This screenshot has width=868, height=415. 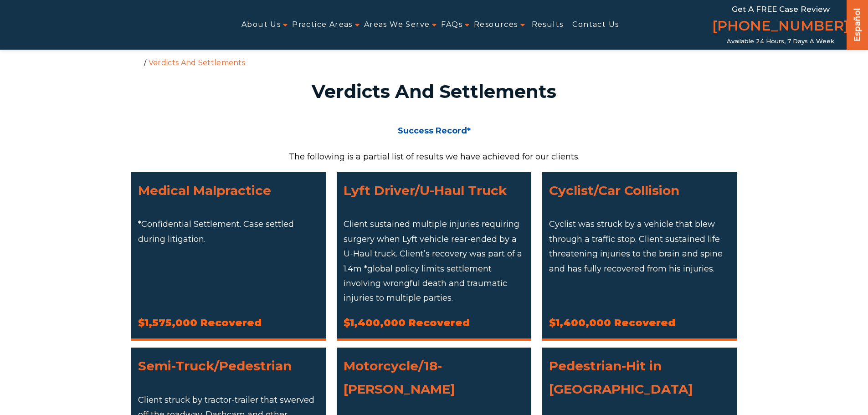 What do you see at coordinates (639, 247) in the screenshot?
I see `p: Cyclist was struck by a vehicle that blew through a traffic stop. Client sustained life threateni...` at bounding box center [639, 247].